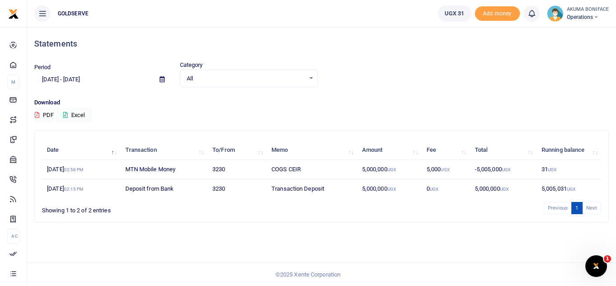 This screenshot has height=286, width=616. I want to click on span: UGX 31, so click(455, 14).